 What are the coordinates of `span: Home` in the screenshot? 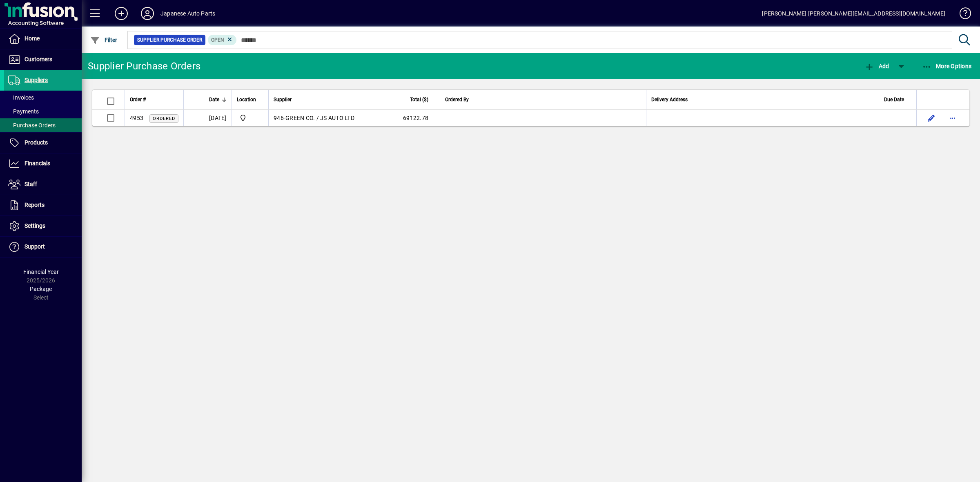 It's located at (32, 39).